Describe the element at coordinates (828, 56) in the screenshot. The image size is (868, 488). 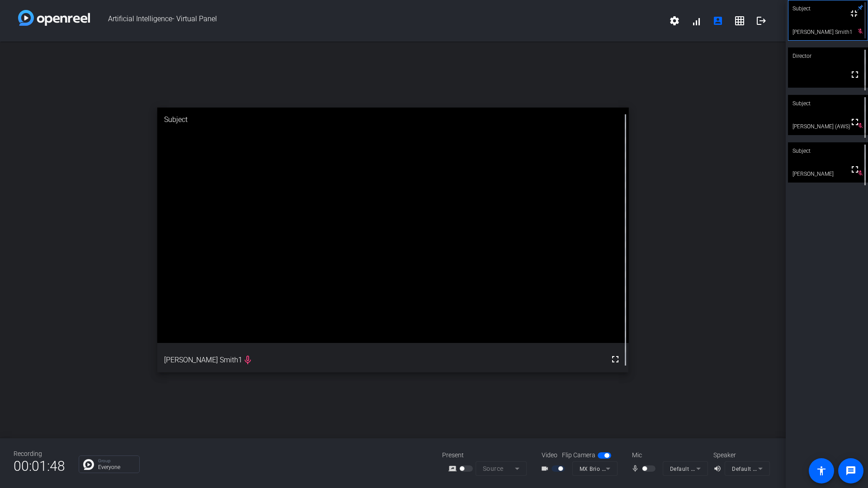
I see `div: Director` at that location.